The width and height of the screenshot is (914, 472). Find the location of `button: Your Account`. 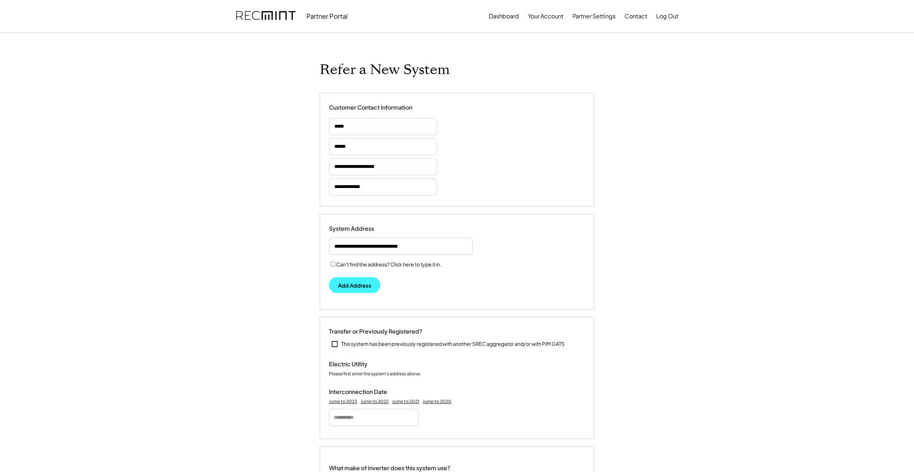

button: Your Account is located at coordinates (546, 16).